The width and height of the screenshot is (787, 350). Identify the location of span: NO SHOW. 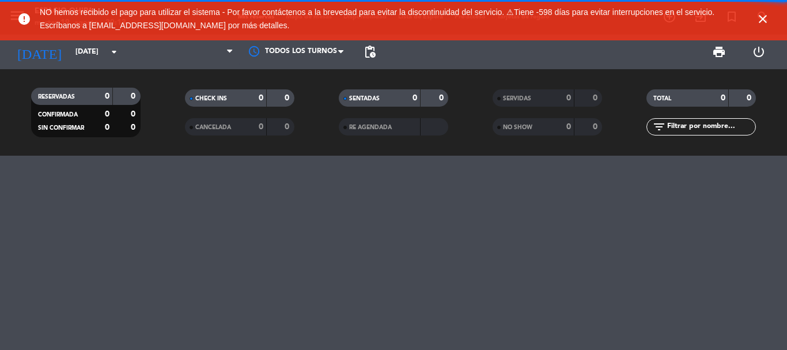
(517, 127).